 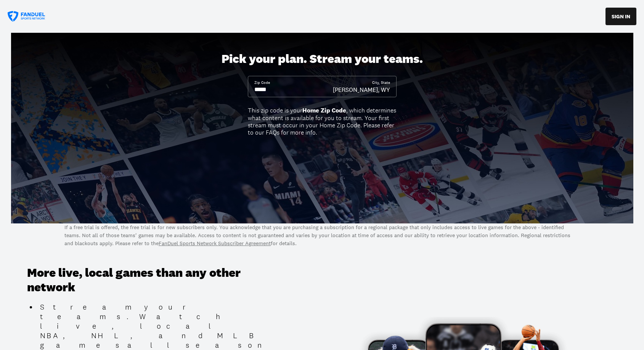 What do you see at coordinates (322, 59) in the screenshot?
I see `div: Pick your plan. Stream your teams.` at bounding box center [322, 59].